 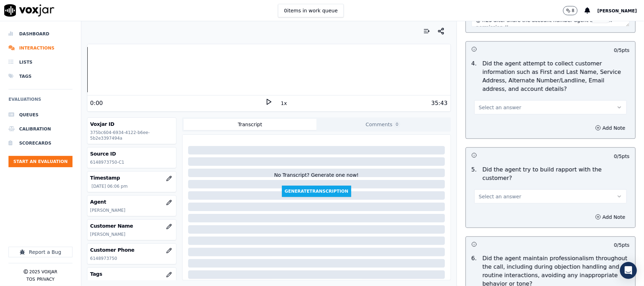 What do you see at coordinates (40, 102) in the screenshot?
I see `h6: Evaluations` at bounding box center [40, 102].